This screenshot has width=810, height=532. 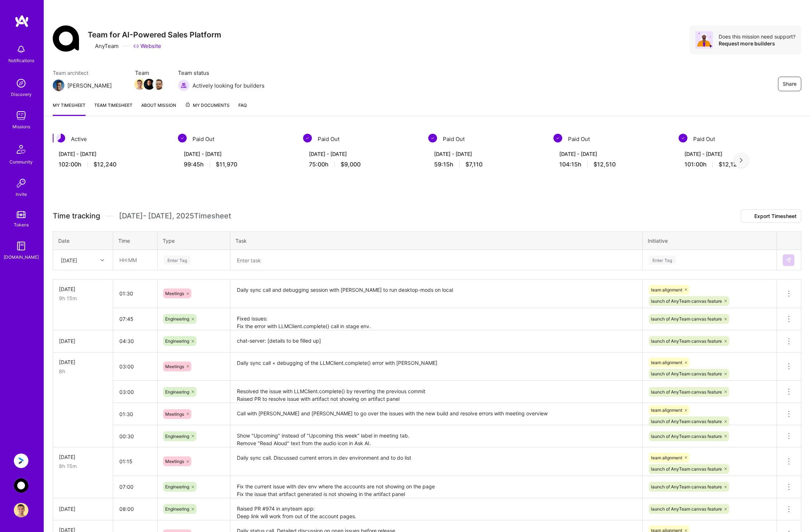 I want to click on div: AnyTeam, so click(x=103, y=46).